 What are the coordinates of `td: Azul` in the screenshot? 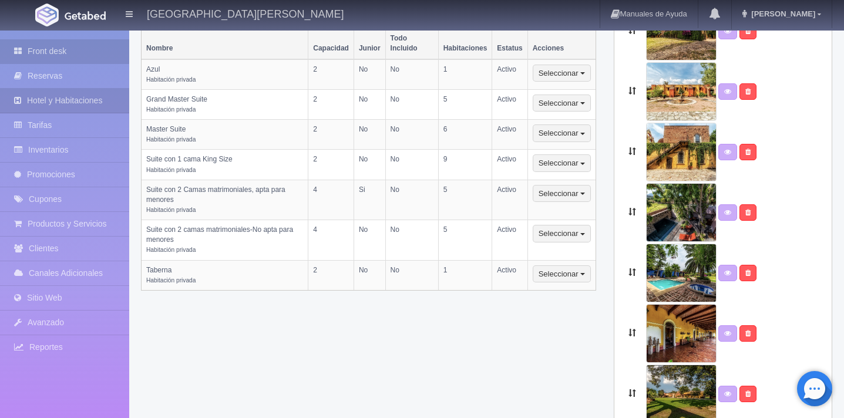 It's located at (225, 75).